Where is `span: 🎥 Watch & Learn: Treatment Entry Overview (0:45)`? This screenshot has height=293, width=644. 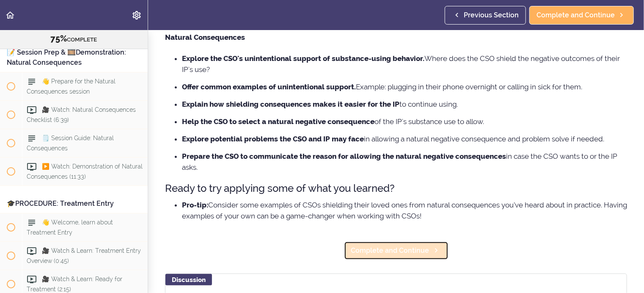
span: 🎥 Watch & Learn: Treatment Entry Overview (0:45) is located at coordinates (84, 255).